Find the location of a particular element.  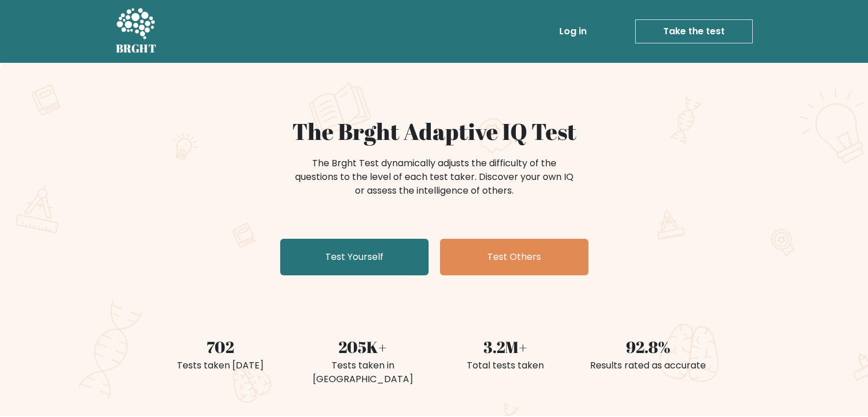

a: Test Others is located at coordinates (514, 257).